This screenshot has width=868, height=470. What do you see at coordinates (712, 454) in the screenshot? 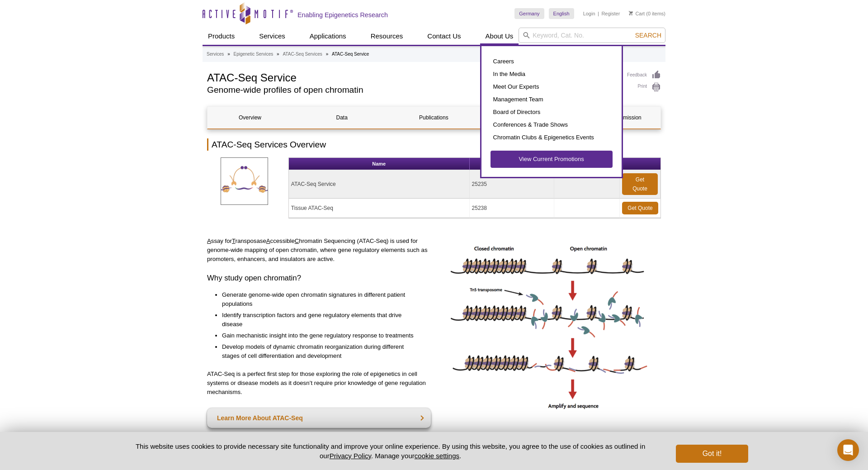
I see `button: Got it!` at bounding box center [712, 454].